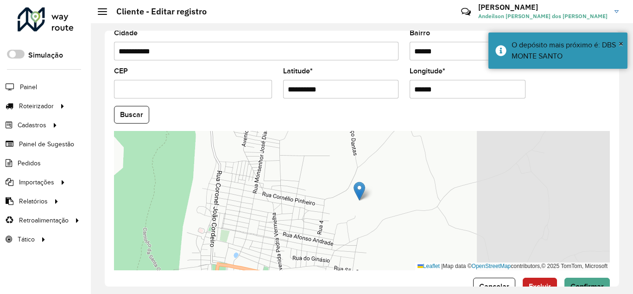  Describe the element at coordinates (126, 33) in the screenshot. I see `label: Cidade` at that location.